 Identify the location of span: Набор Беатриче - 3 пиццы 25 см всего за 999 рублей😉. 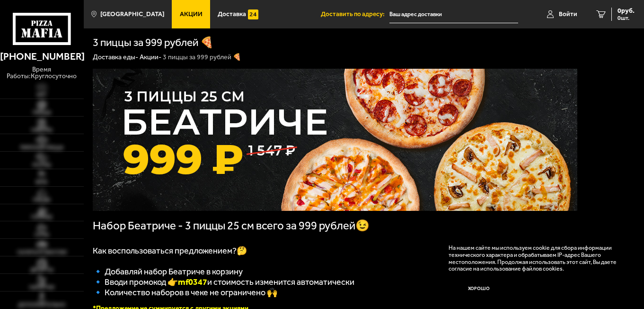
(231, 225).